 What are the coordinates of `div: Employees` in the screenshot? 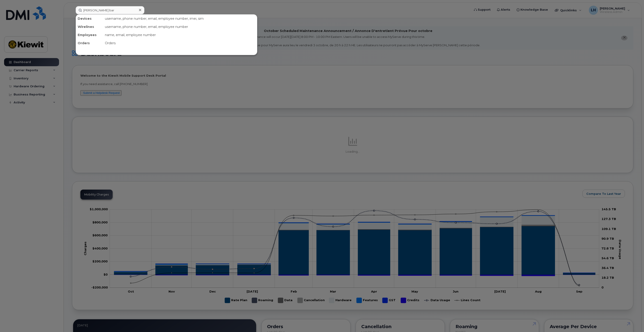 It's located at (89, 35).